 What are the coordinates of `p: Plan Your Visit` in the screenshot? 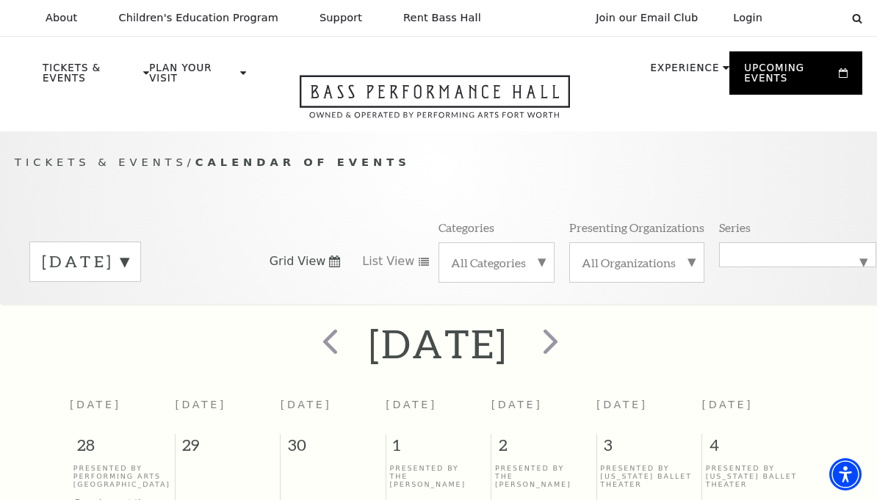 It's located at (193, 77).